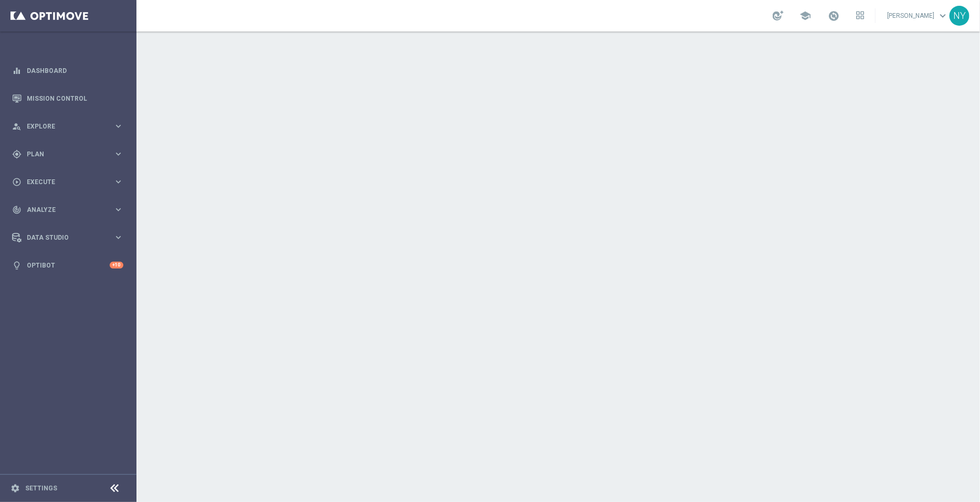 The width and height of the screenshot is (980, 502). What do you see at coordinates (17, 71) in the screenshot?
I see `i: equalizer` at bounding box center [17, 71].